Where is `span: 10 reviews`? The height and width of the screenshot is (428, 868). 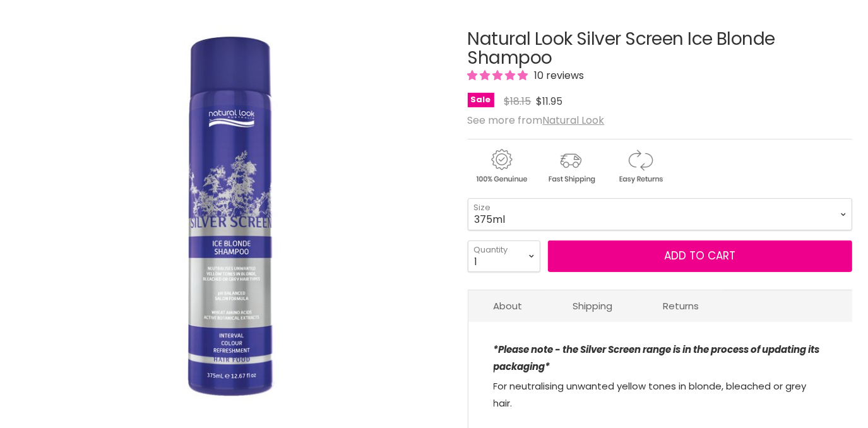
span: 10 reviews is located at coordinates (557, 75).